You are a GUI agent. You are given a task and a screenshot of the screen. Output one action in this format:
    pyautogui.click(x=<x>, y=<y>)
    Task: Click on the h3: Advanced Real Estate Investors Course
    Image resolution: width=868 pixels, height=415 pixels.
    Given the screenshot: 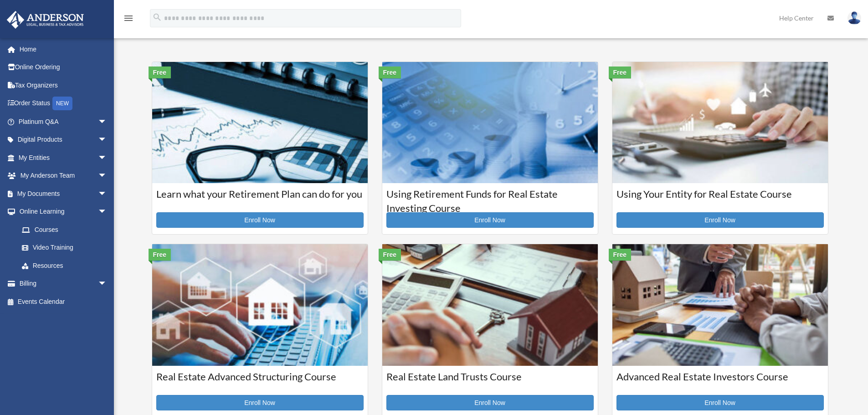 What is the action you would take?
    pyautogui.click(x=720, y=382)
    